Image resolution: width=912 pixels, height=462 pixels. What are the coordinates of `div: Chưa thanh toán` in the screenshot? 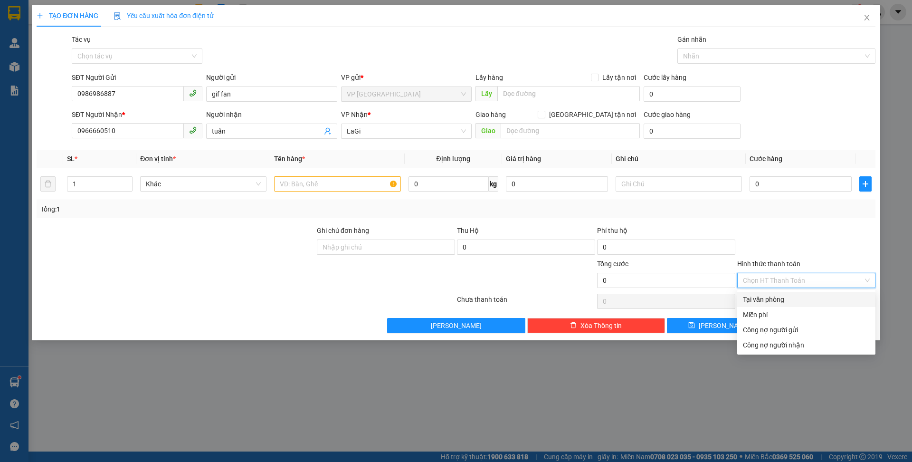 It's located at (526, 302).